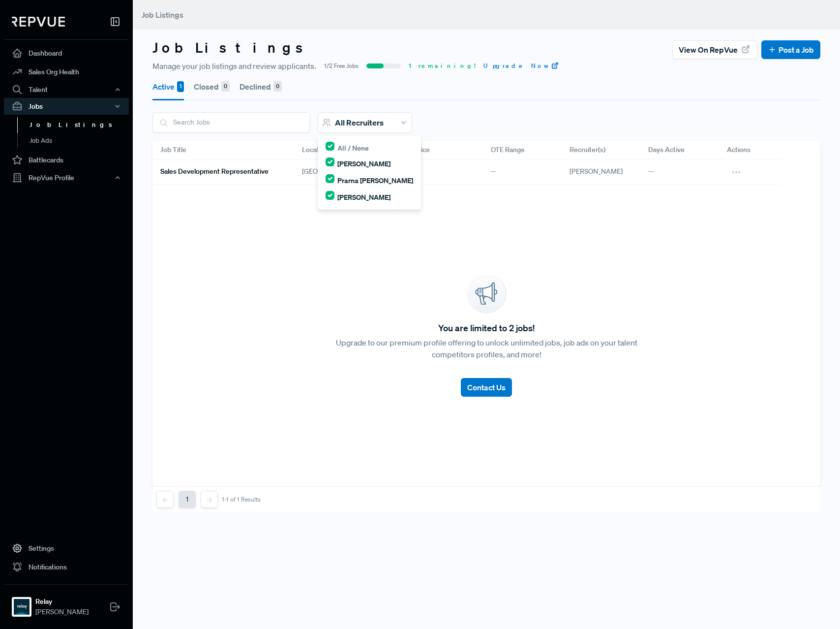  What do you see at coordinates (67, 72) in the screenshot?
I see `a: Sales Org Health` at bounding box center [67, 72].